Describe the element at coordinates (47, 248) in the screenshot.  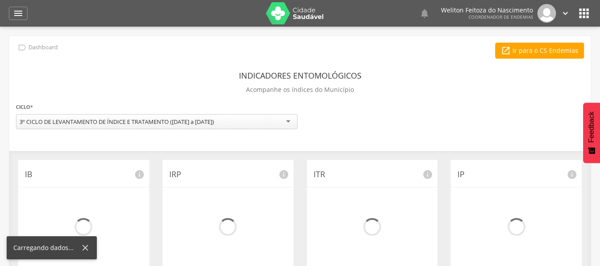
I see `div: Carregando dados...` at that location.